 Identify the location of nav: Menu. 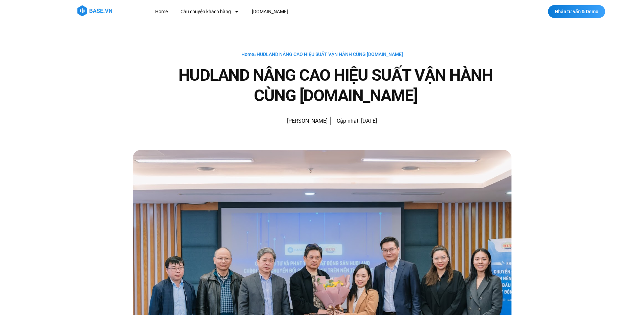
(281, 12).